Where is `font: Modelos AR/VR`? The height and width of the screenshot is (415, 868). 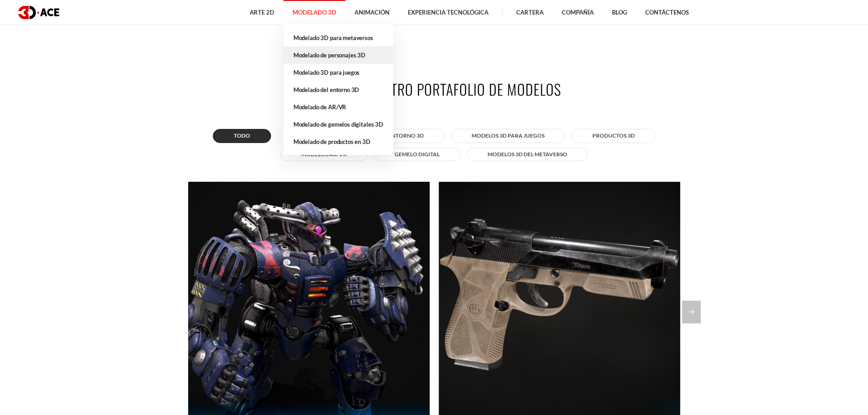
font: Modelos AR/VR is located at coordinates (324, 154).